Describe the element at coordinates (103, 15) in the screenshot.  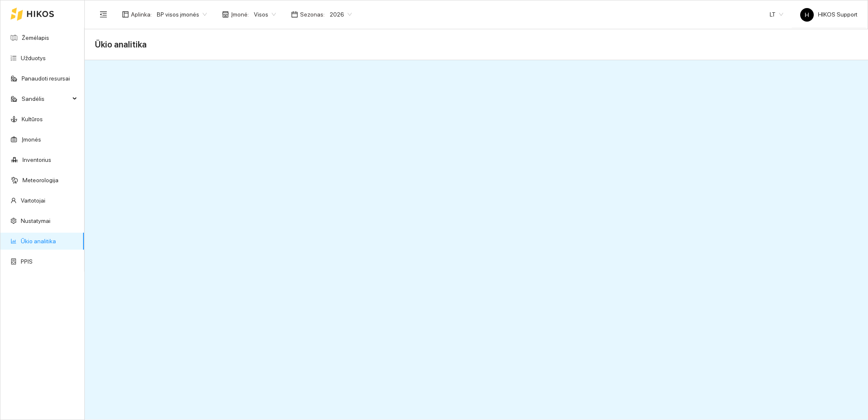
I see `span: menu-fold` at that location.